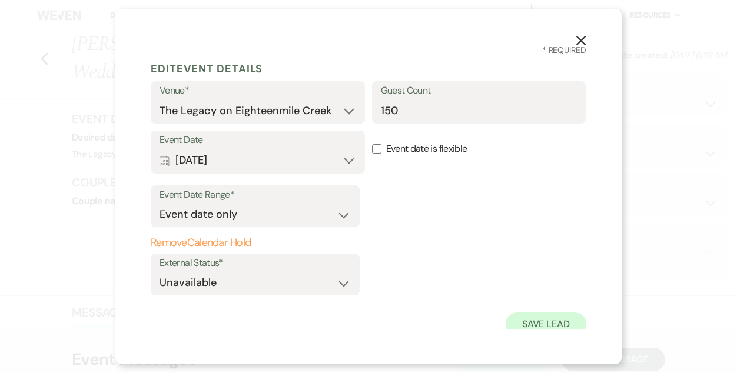 Image resolution: width=737 pixels, height=373 pixels. What do you see at coordinates (479, 91) in the screenshot?
I see `label: Guest Count` at bounding box center [479, 91].